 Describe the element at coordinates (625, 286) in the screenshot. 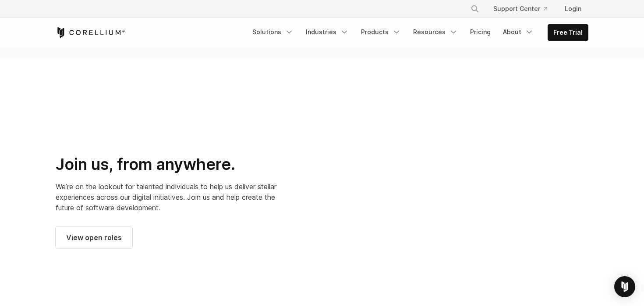

I see `div: Open Intercom Messenger` at that location.